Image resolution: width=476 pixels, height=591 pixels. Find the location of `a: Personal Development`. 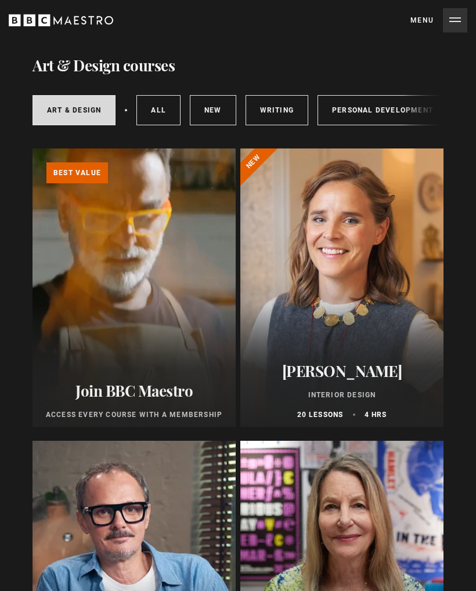

a: Personal Development is located at coordinates (382, 110).